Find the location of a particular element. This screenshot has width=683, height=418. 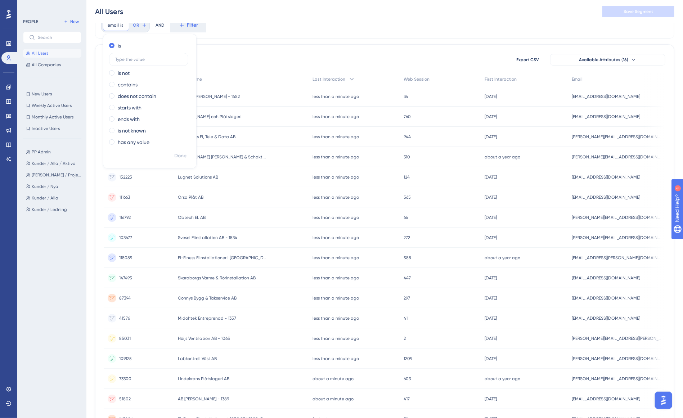

span: Labkontroll Väst AB is located at coordinates (197, 358).